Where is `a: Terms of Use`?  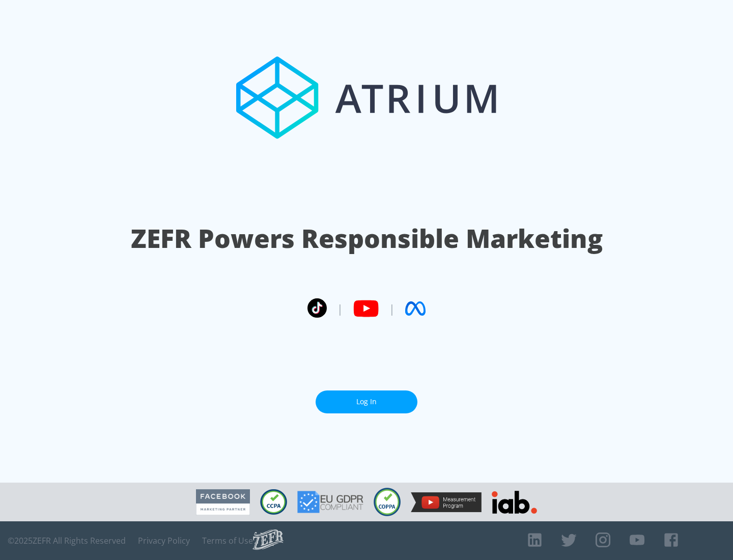
a: Terms of Use is located at coordinates (228, 541).